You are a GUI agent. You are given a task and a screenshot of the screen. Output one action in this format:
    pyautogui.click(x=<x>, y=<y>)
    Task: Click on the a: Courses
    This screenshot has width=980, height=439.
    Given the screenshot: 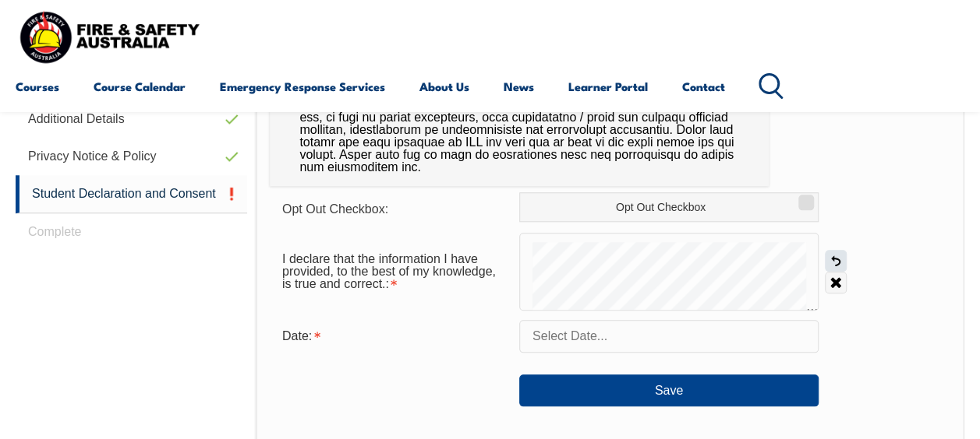 What is the action you would take?
    pyautogui.click(x=37, y=87)
    